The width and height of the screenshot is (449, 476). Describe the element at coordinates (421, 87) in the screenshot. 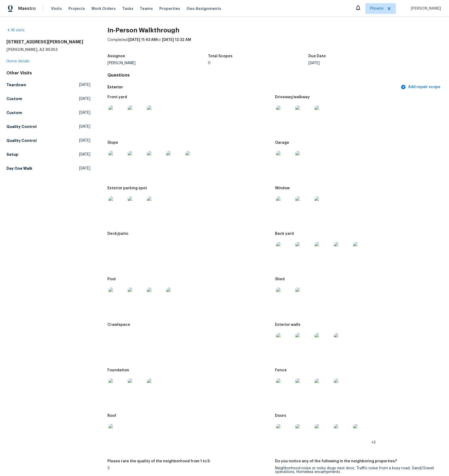

I see `button: Add repair scope` at that location.